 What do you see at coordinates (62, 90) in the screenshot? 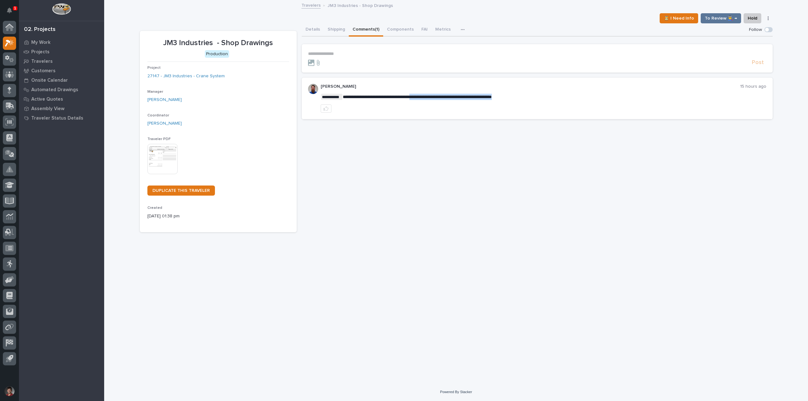
I see `a: Automated Drawings` at bounding box center [62, 90].